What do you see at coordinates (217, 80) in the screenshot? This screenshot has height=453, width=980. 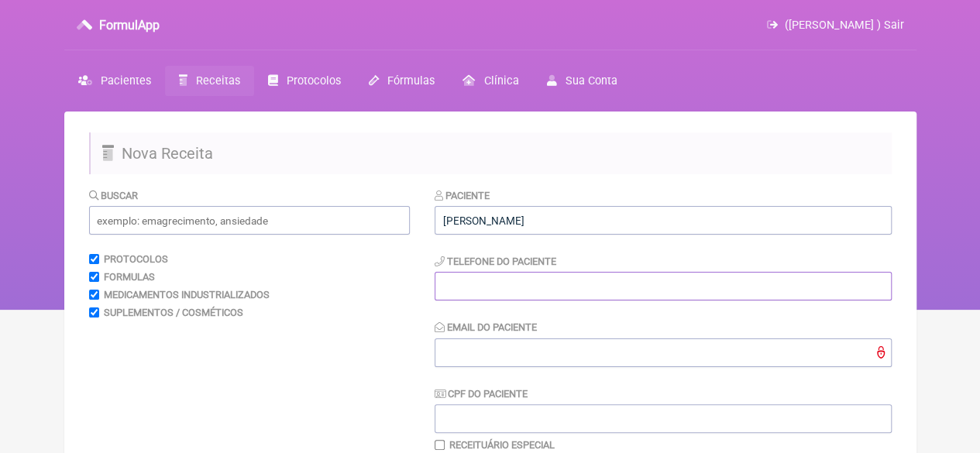 I see `span: Receitas` at bounding box center [217, 80].